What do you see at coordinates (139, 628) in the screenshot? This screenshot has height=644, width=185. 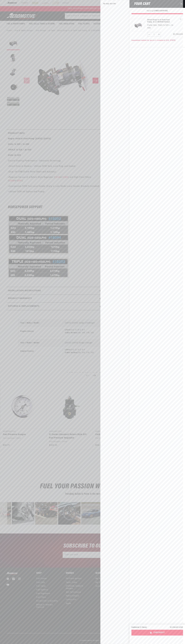 I see `div: Subtotal (1 item)` at bounding box center [139, 628].